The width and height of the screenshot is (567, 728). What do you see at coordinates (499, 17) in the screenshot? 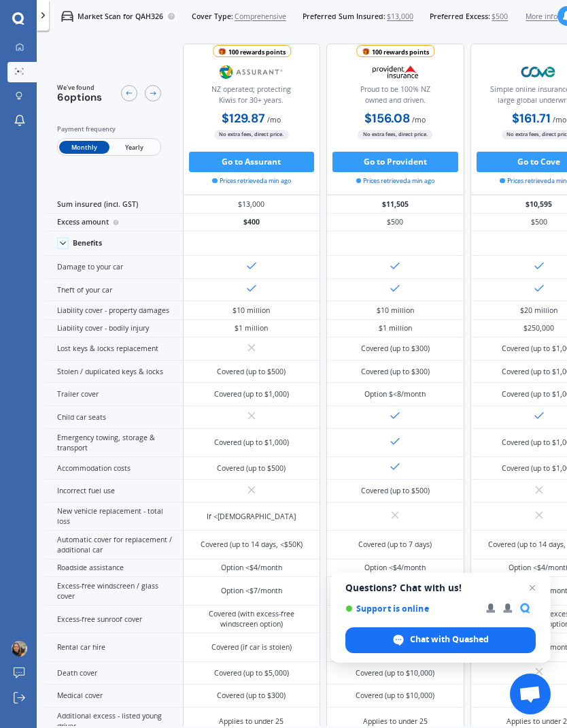
I see `span: $500` at bounding box center [499, 17].